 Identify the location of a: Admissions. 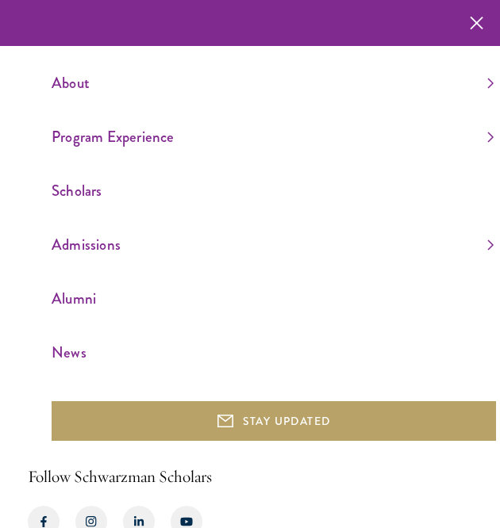
(272, 244).